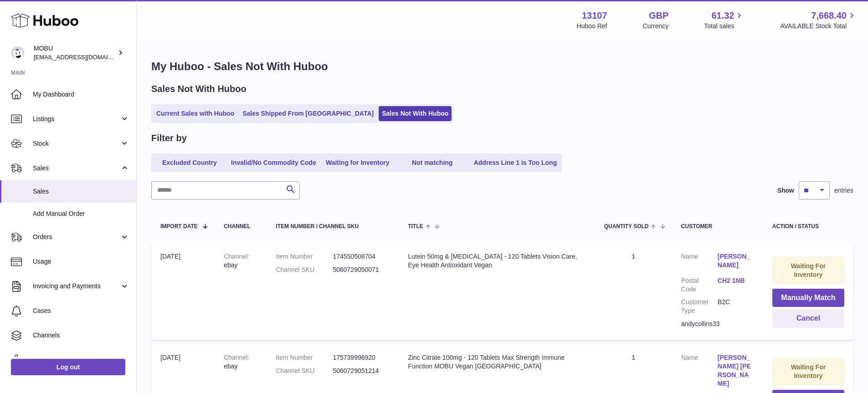  Describe the element at coordinates (718, 324) in the screenshot. I see `div: andycollins33` at that location.